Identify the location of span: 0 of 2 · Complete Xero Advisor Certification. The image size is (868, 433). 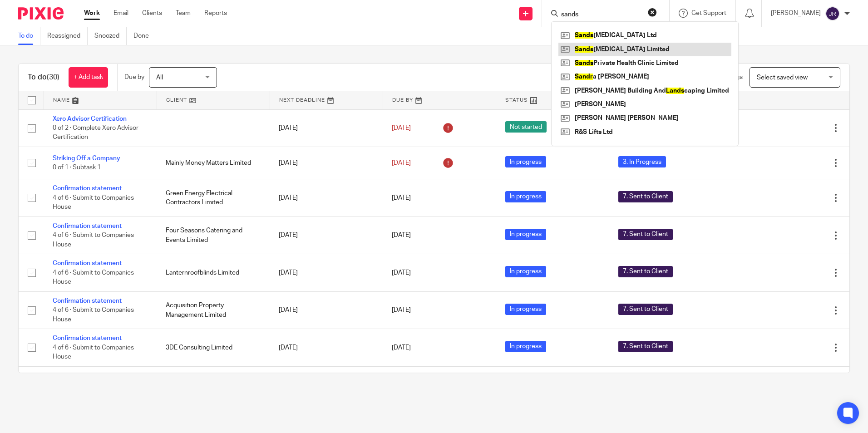
(96, 133).